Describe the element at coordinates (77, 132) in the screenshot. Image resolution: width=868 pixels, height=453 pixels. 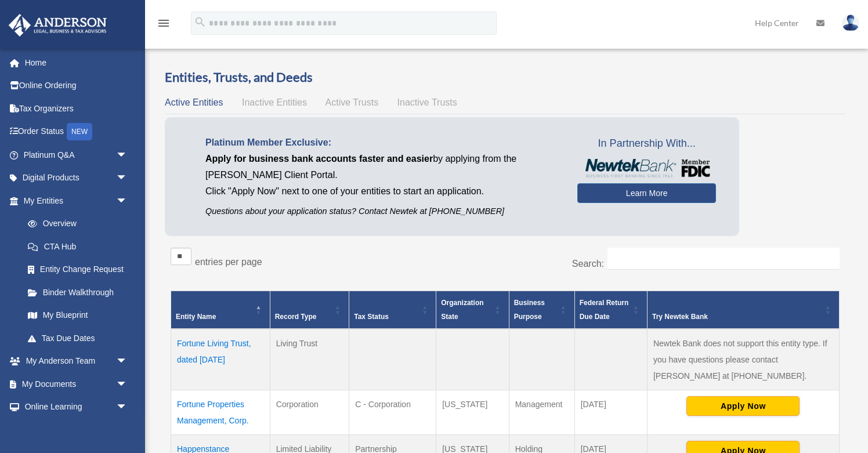
I see `a: Order StatusNEW` at that location.